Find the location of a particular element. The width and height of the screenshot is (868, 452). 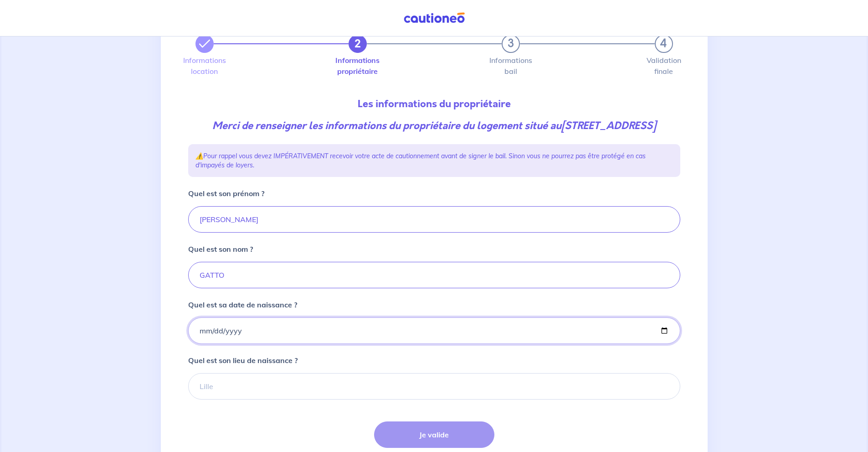

label: Informations propriétaire is located at coordinates (358, 66).